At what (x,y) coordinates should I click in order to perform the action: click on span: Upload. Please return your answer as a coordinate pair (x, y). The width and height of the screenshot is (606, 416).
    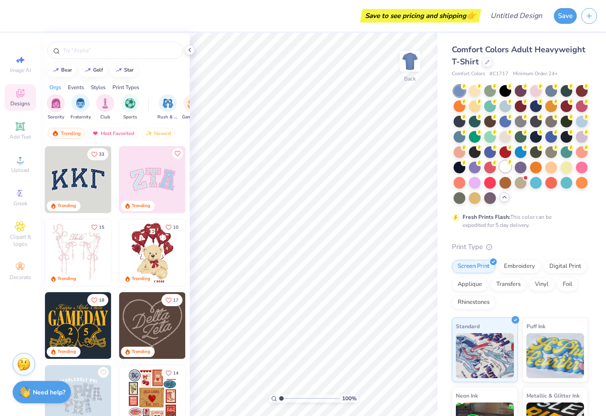
    Looking at the image, I should click on (20, 170).